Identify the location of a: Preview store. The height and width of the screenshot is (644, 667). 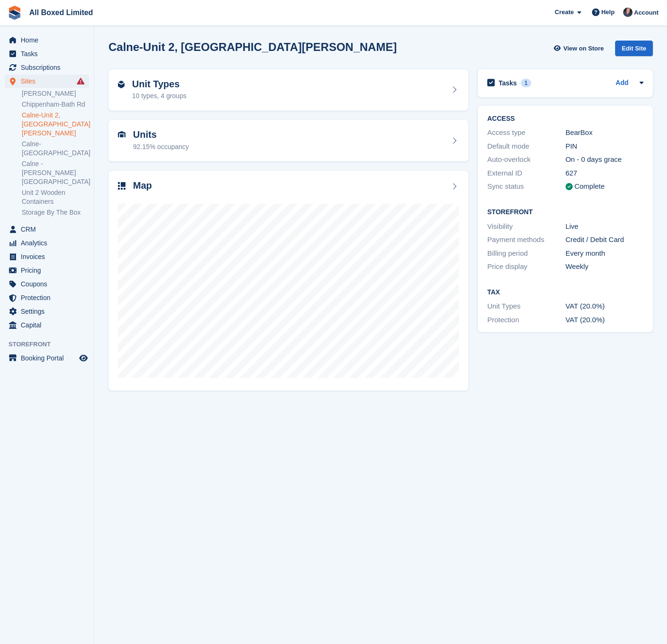
(83, 358).